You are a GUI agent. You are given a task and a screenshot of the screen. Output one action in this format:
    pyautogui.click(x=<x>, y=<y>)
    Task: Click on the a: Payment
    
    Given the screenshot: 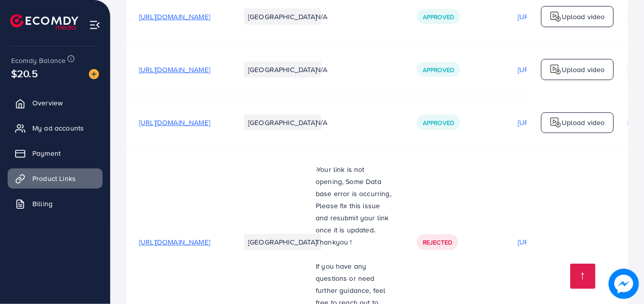 What is the action you would take?
    pyautogui.click(x=55, y=153)
    